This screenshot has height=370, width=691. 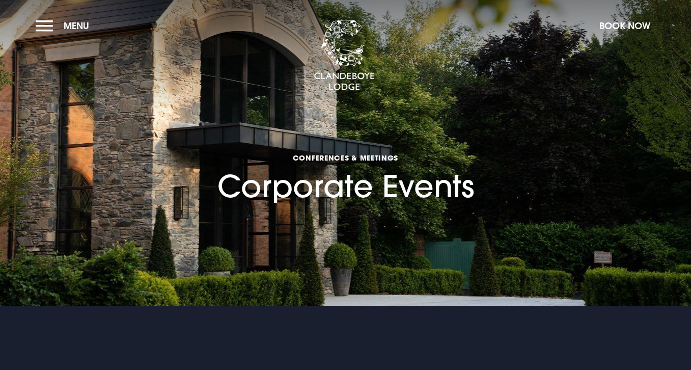 I want to click on span: Conferences & Meetings, so click(x=346, y=157).